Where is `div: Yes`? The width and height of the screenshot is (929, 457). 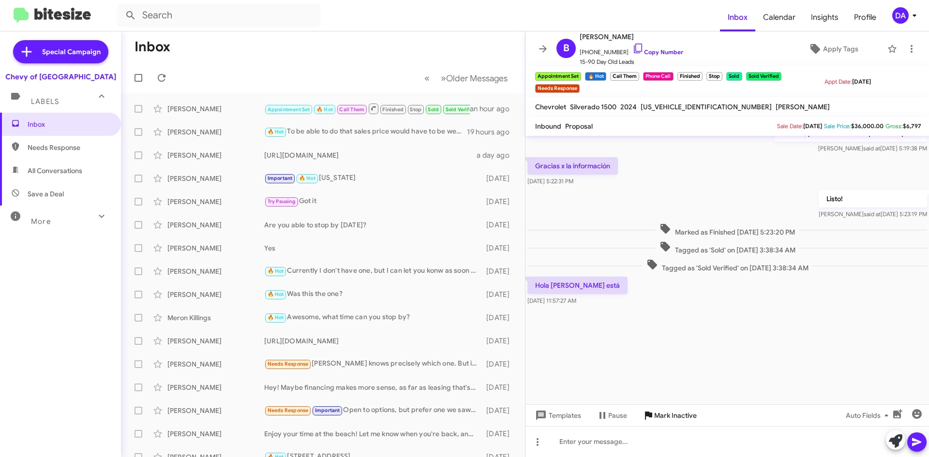 div: Yes is located at coordinates (372, 248).